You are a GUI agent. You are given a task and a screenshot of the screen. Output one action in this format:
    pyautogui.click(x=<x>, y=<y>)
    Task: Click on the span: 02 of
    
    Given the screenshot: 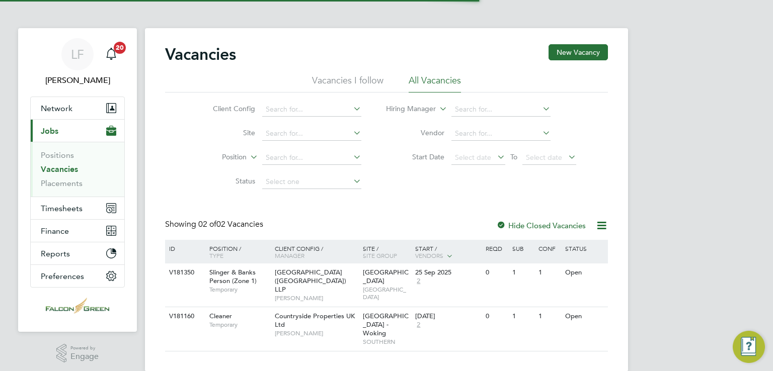 What is the action you would take?
    pyautogui.click(x=207, y=224)
    